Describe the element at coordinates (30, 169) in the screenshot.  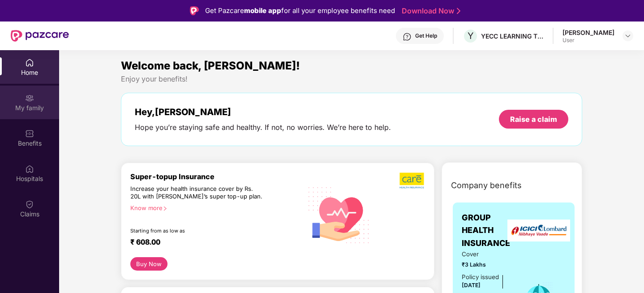
I see `img: svg+xml;base64,PHN2ZyBpZD0iSG9zcGl0YWxzIiB4bWxucz0iaHR0cDovL3d3dy53My5vcmcvMjAwMC9zdmciIHdpZHRoPS...` at that location.